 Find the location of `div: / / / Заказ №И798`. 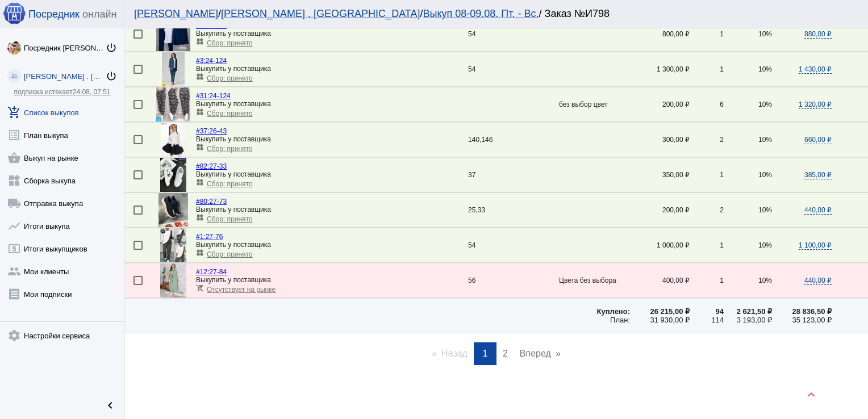

div: / / / Заказ №И798 is located at coordinates (490, 14).